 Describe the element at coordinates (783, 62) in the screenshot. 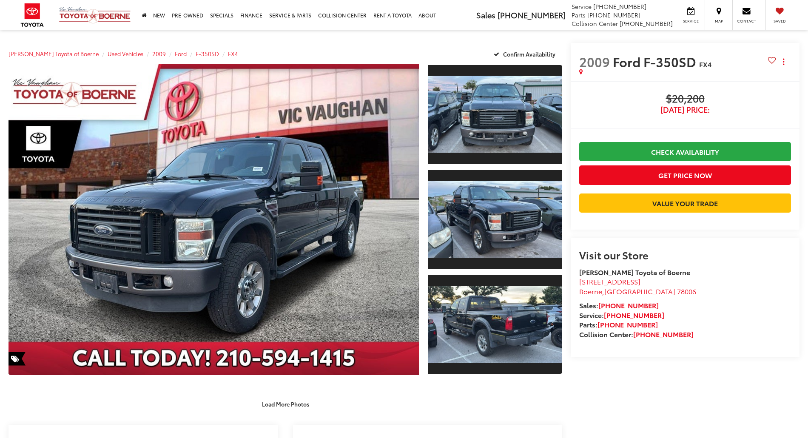

I see `span: dropdown dots` at that location.